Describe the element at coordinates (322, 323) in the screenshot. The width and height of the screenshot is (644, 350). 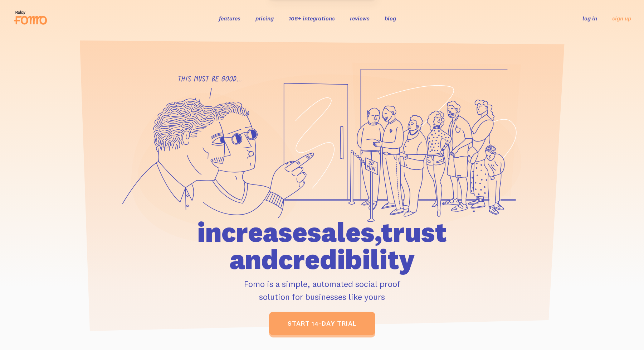
I see `a: start 14-day trial` at that location.